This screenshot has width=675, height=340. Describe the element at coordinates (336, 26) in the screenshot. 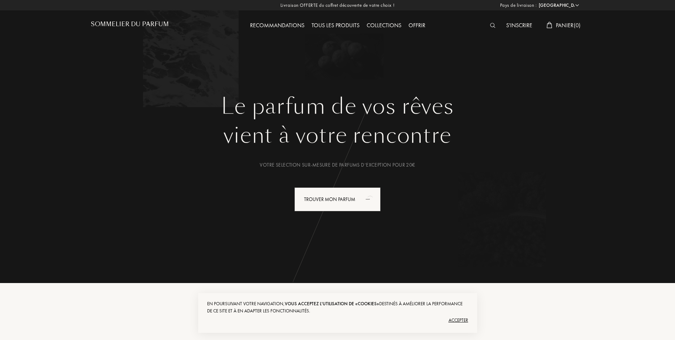

I see `div: Tous les produits` at that location.